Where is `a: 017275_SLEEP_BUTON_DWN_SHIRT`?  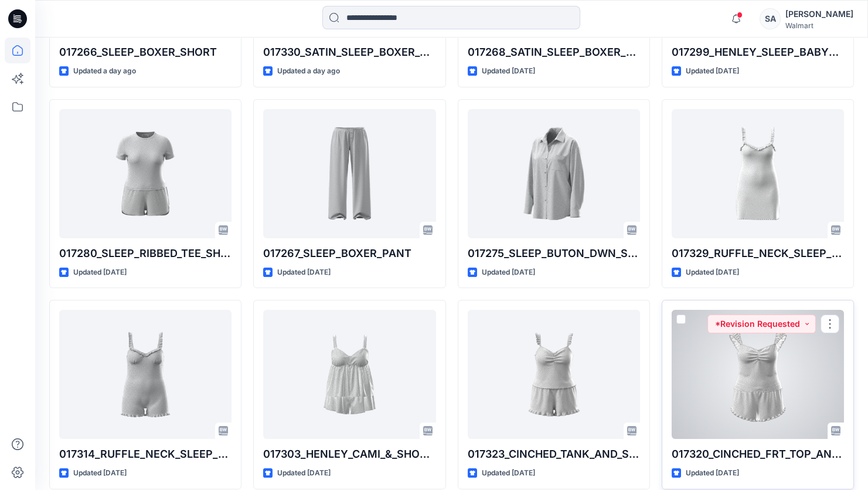 a: 017275_SLEEP_BUTON_DWN_SHIRT is located at coordinates (554, 173).